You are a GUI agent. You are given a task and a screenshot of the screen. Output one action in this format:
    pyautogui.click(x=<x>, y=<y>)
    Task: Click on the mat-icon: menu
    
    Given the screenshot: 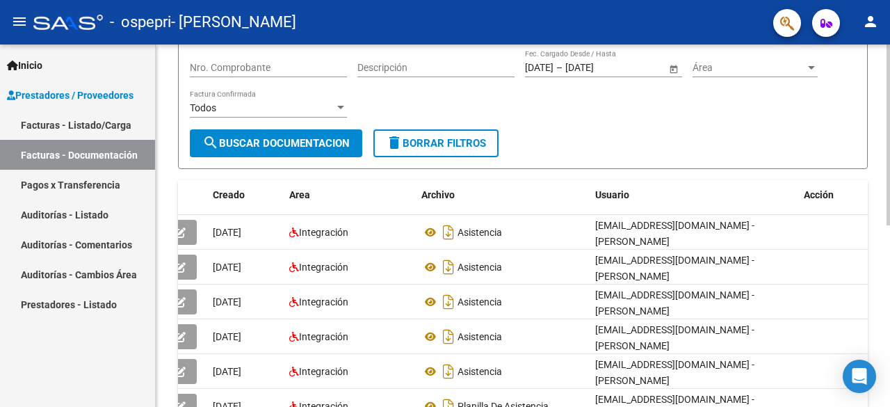 What is the action you would take?
    pyautogui.click(x=19, y=22)
    